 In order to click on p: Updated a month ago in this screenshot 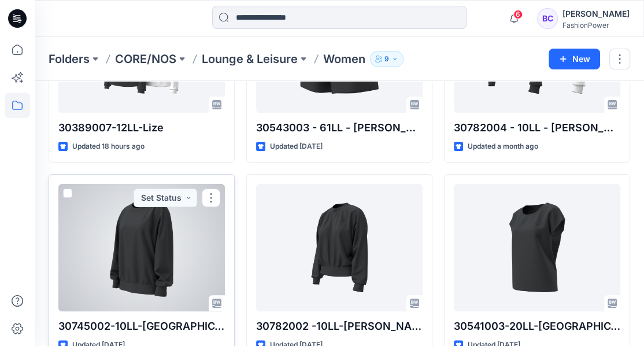, I will do `click(503, 147)`.